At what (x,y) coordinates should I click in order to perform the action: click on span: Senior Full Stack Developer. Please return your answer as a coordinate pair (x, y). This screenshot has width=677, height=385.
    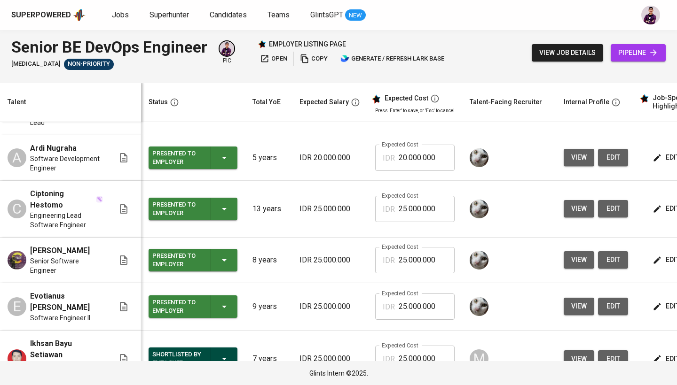
    Looking at the image, I should click on (66, 370).